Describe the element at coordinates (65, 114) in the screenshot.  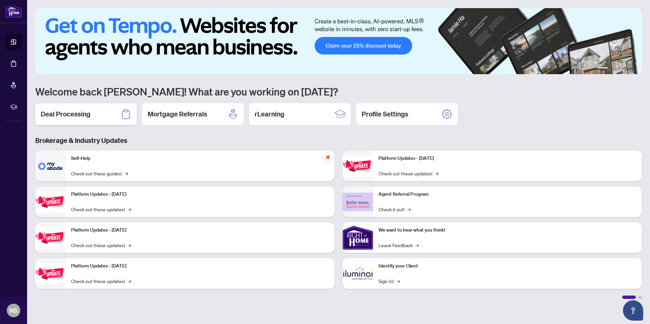
I see `h2: Deal Processing` at that location.